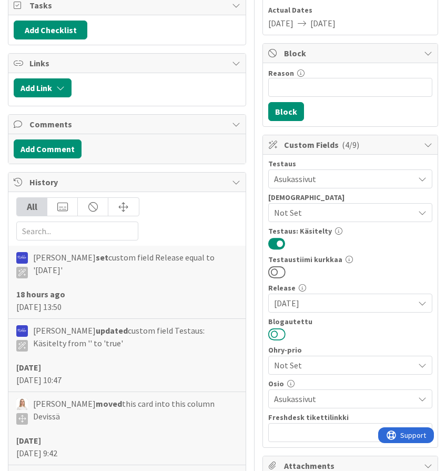 Image resolution: width=446 pixels, height=471 pixels. I want to click on button: Block, so click(286, 112).